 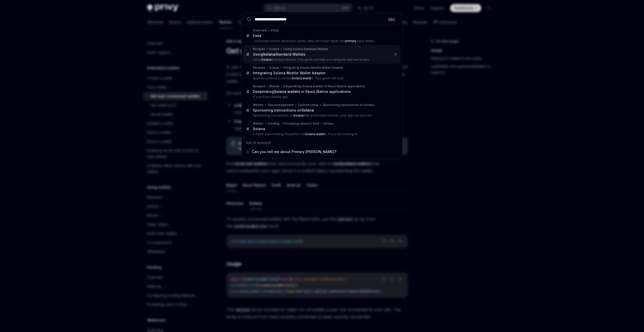 What do you see at coordinates (301, 124) in the screenshot?
I see `div: Prompting users to fund` at bounding box center [301, 124].